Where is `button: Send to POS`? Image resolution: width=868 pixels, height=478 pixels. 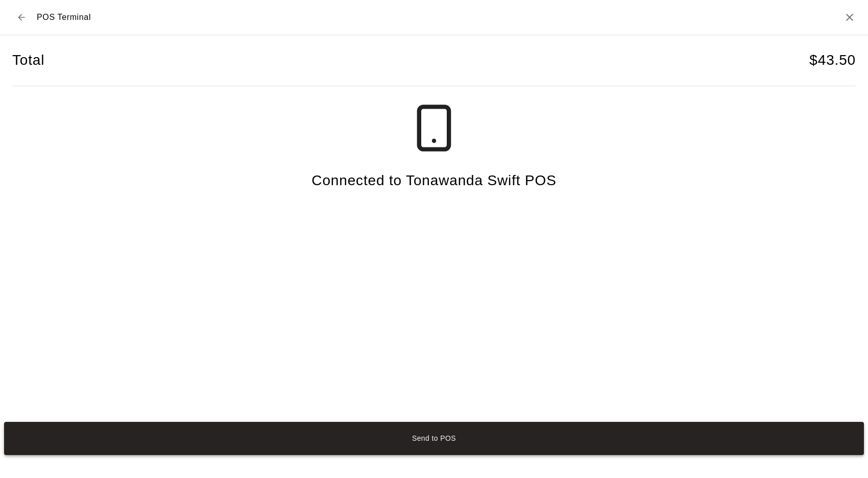
button: Send to POS is located at coordinates (434, 439).